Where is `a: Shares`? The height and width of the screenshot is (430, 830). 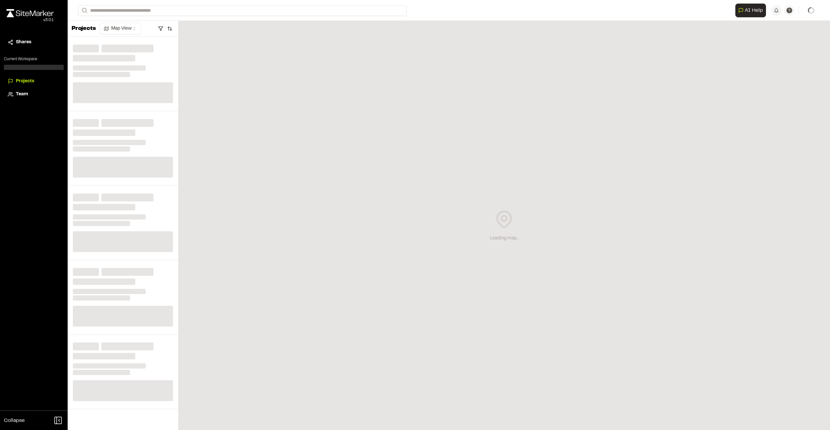 a: Shares is located at coordinates (34, 42).